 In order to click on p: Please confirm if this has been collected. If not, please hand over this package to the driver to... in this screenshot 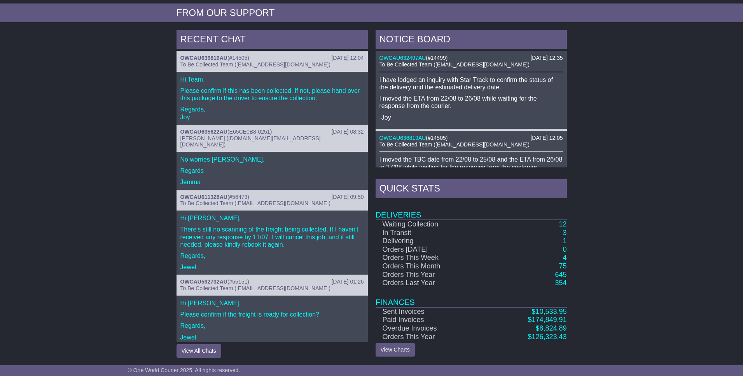, I will do `click(272, 94)`.